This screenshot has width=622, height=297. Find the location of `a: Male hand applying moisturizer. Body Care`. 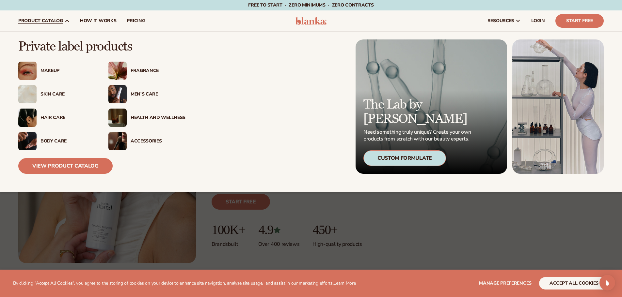

a: Male hand applying moisturizer. Body Care is located at coordinates (57, 141).